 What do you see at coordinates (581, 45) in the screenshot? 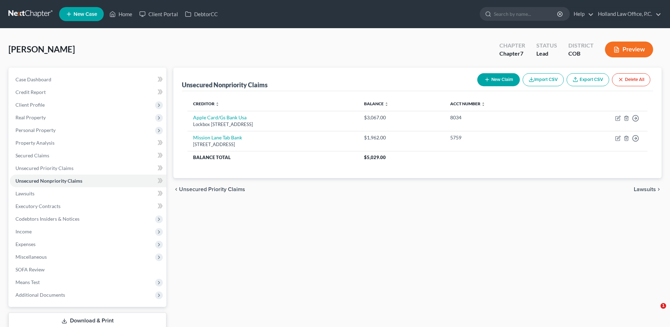
I see `div: District` at bounding box center [581, 45].